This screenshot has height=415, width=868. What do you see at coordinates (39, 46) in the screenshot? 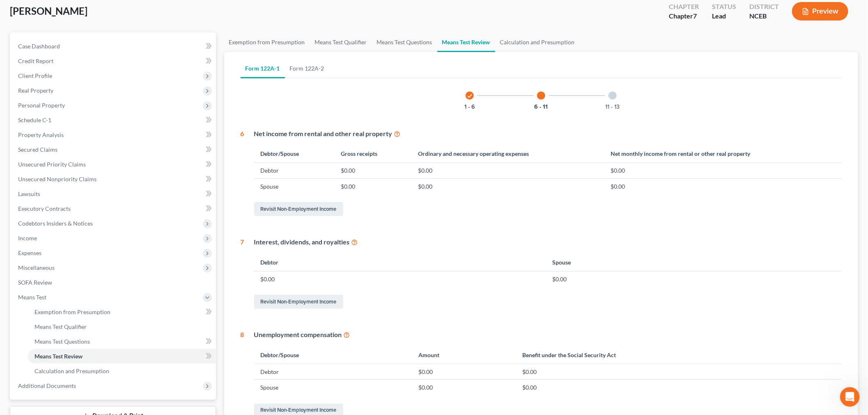
I see `span: Case Dashboard` at bounding box center [39, 46].